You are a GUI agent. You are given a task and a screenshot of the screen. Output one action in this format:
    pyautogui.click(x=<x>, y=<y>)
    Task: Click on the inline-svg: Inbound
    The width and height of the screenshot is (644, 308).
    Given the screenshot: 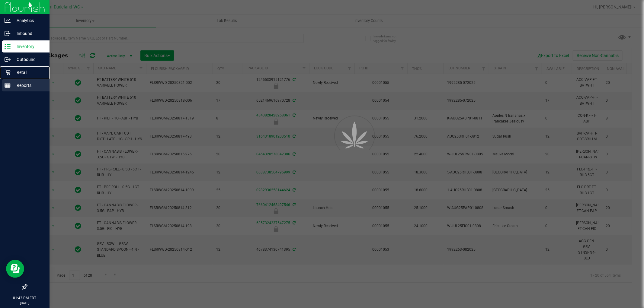 What is the action you would take?
    pyautogui.click(x=8, y=33)
    